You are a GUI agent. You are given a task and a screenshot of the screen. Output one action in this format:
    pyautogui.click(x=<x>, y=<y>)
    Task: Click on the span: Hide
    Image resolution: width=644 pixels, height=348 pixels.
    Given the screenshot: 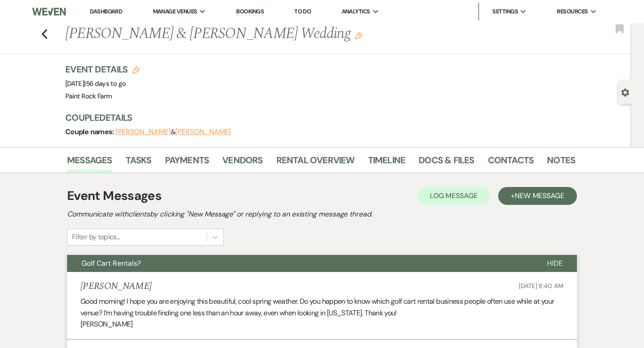 What is the action you would take?
    pyautogui.click(x=555, y=263)
    